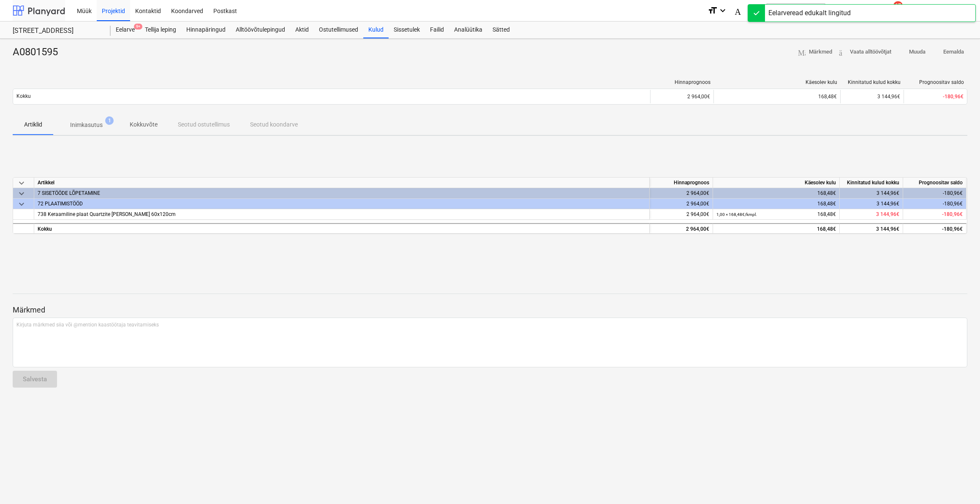  Describe the element at coordinates (820, 52) in the screenshot. I see `font: Märkmed` at that location.